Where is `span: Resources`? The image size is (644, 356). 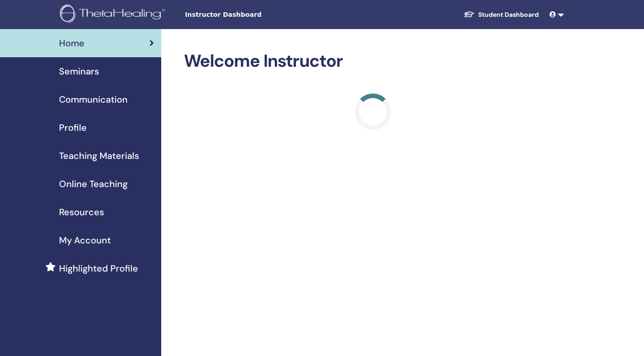
span: Resources is located at coordinates (81, 212).